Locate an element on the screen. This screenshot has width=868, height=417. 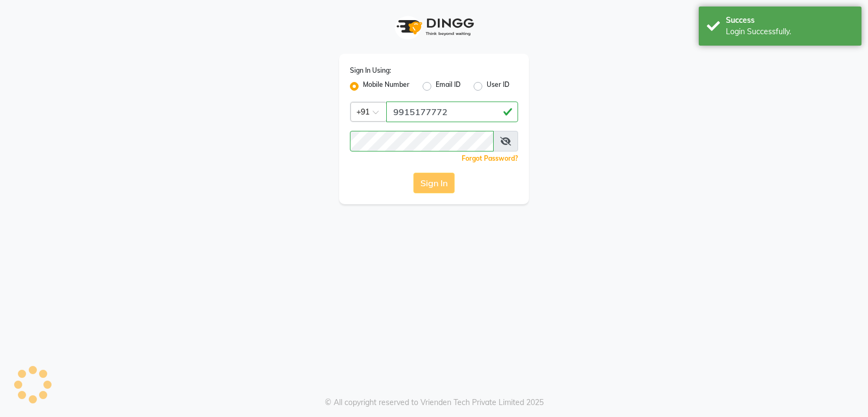
label: User ID is located at coordinates (498, 86).